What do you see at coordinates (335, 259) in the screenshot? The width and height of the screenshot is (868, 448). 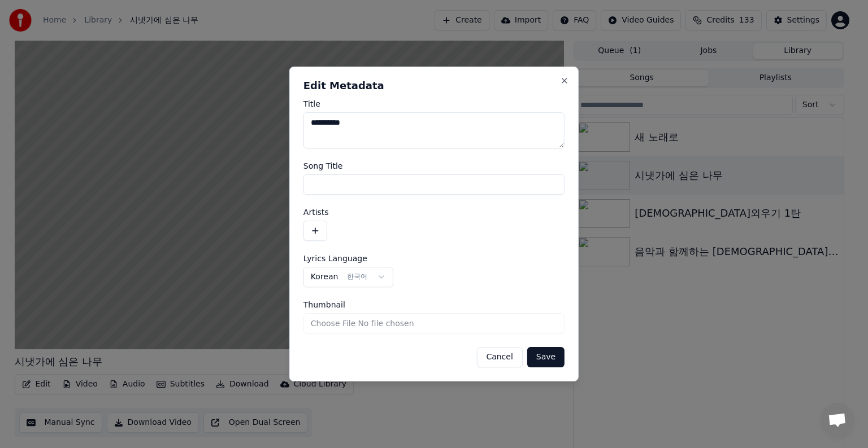 I see `span: Lyrics Language` at bounding box center [335, 259].